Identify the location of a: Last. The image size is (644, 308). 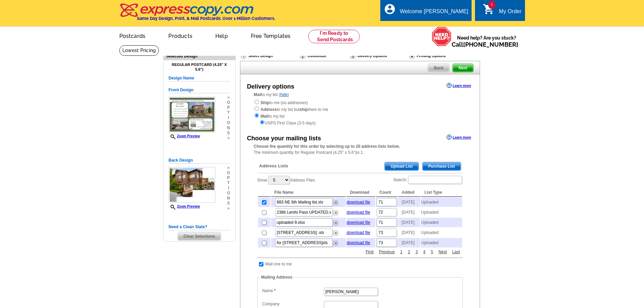
(456, 252).